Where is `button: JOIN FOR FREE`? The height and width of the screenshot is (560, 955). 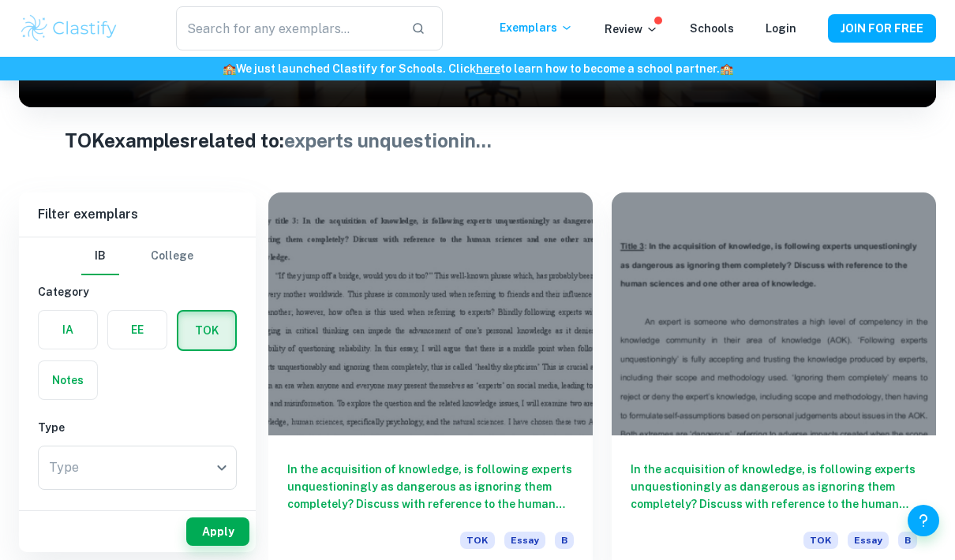 button: JOIN FOR FREE is located at coordinates (882, 28).